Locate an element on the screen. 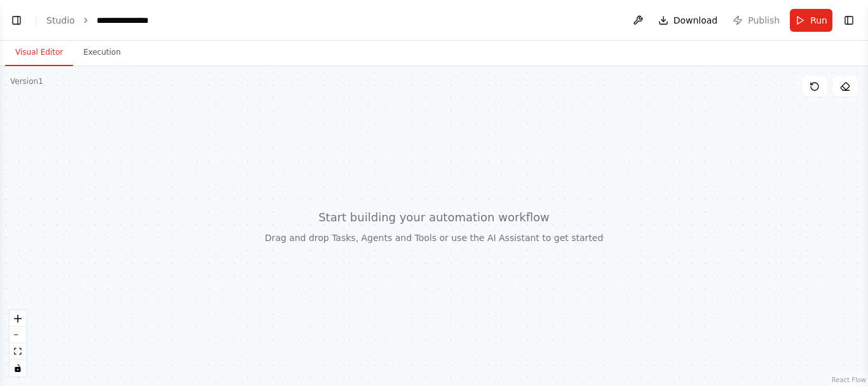  div: Version 1 is located at coordinates (27, 81).